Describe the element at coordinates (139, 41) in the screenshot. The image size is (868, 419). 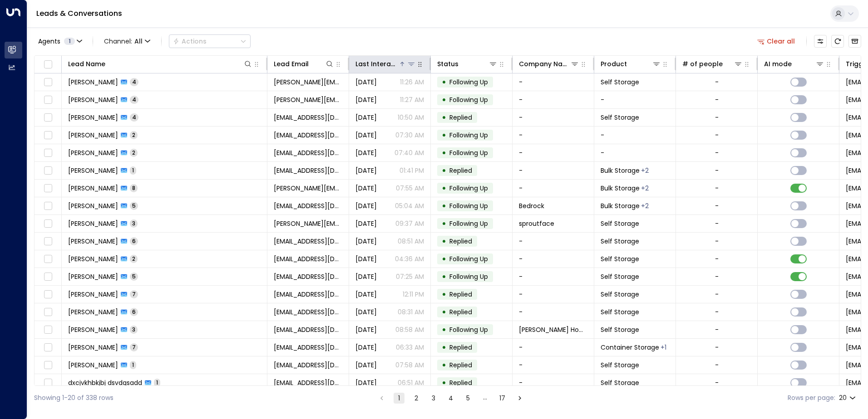
I see `span: All` at that location.